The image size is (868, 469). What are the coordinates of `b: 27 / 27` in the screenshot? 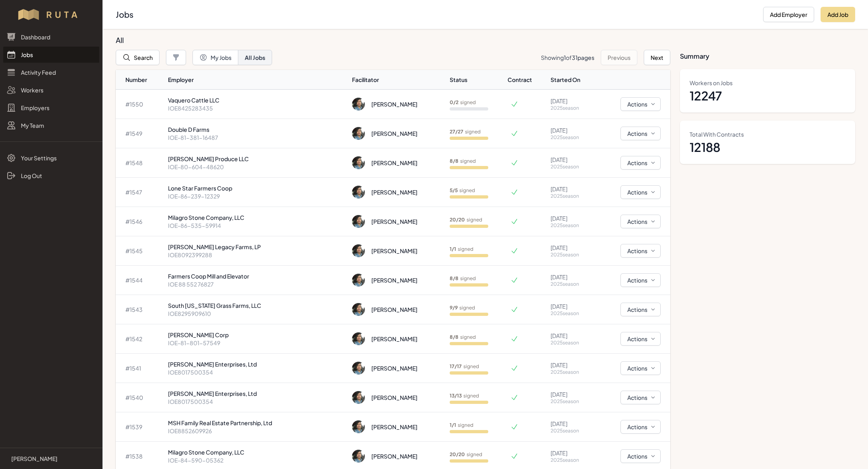 It's located at (456, 131).